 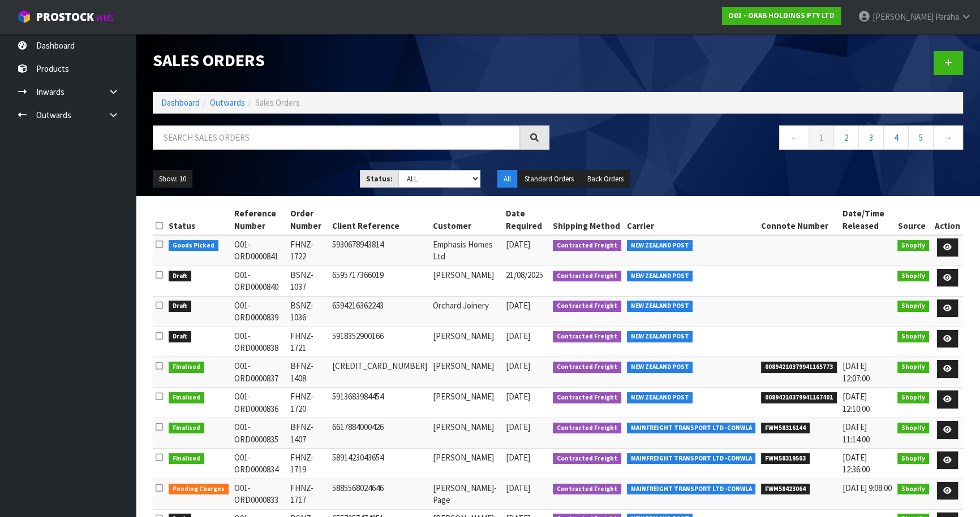 What do you see at coordinates (913, 220) in the screenshot?
I see `th: Source` at bounding box center [913, 220].